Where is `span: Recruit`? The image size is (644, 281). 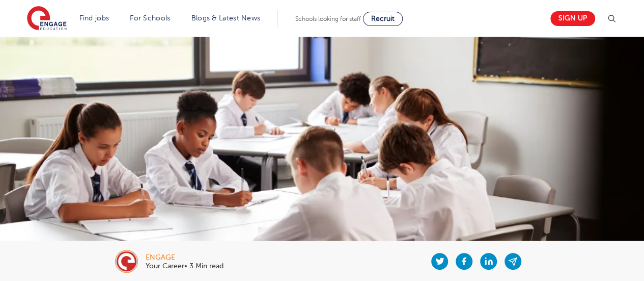 span: Recruit is located at coordinates (383, 19).